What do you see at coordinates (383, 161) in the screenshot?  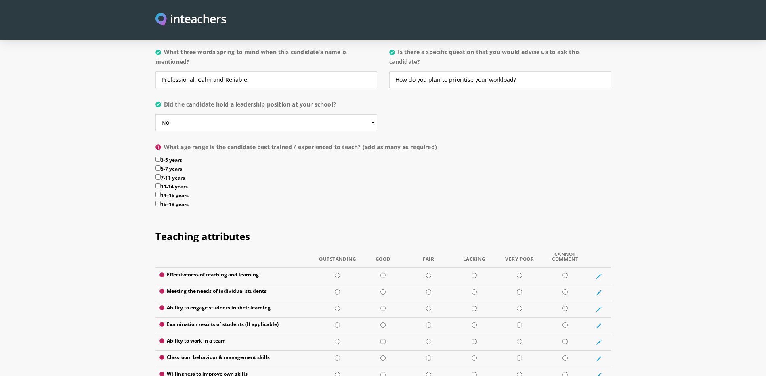 I see `label: 3-5 years` at bounding box center [383, 161].